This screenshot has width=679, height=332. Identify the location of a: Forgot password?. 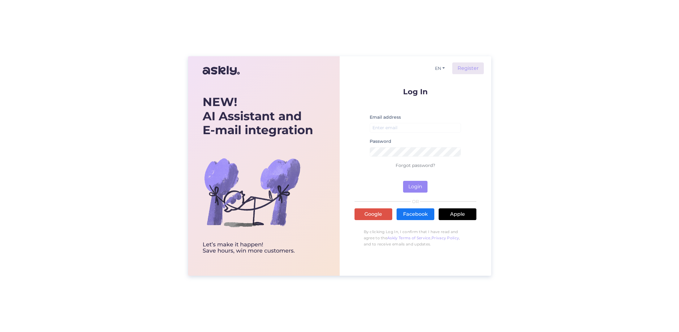
(415, 165).